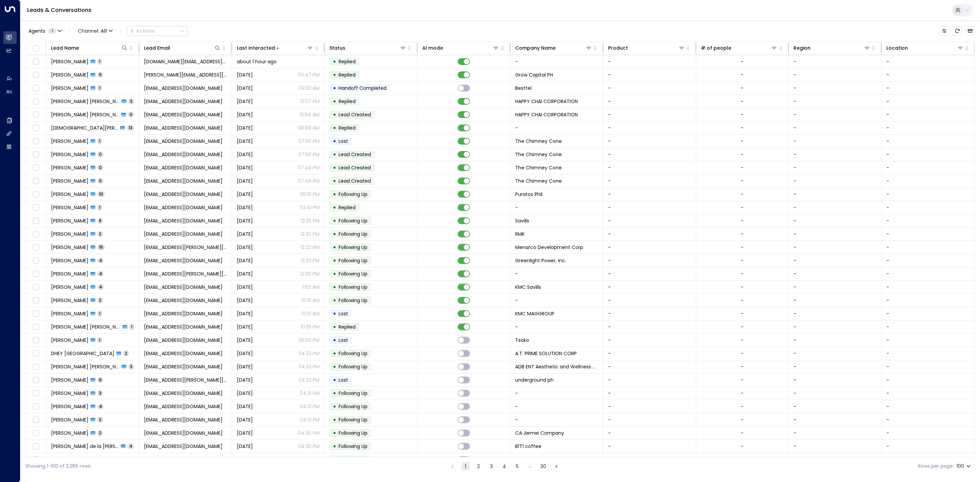 The image size is (980, 482). What do you see at coordinates (131, 114) in the screenshot?
I see `span: 0` at bounding box center [131, 114].